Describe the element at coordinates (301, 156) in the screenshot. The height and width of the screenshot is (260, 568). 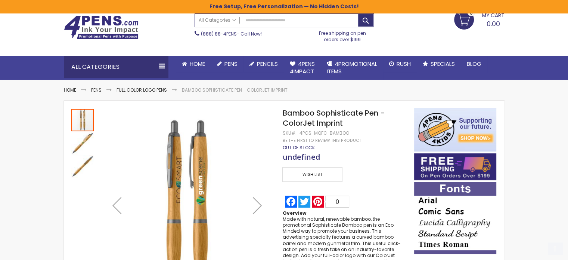
I see `span: undefined` at that location.